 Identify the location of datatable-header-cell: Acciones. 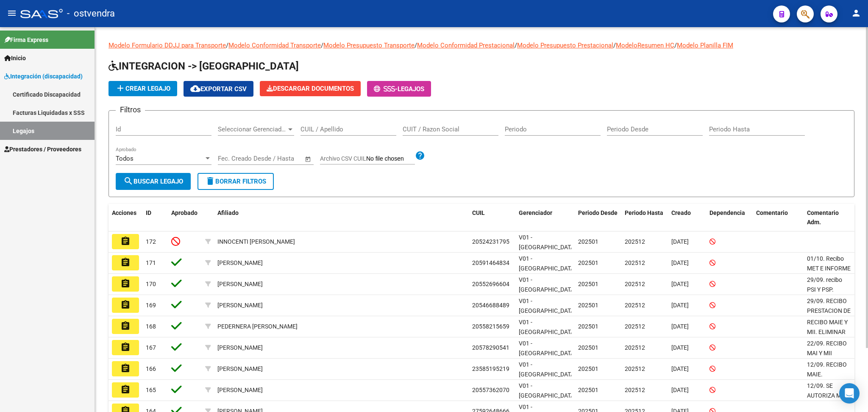
(125, 218).